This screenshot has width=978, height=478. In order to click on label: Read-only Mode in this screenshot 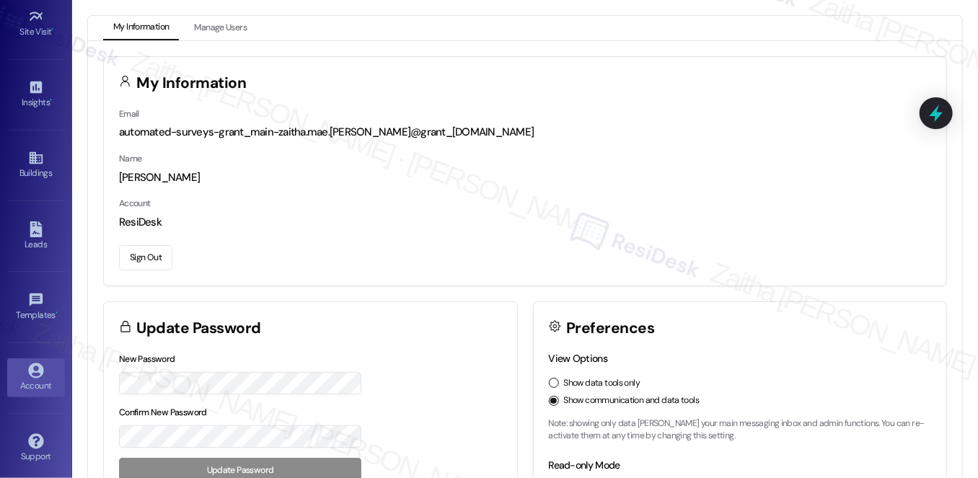, I will do `click(584, 465)`.